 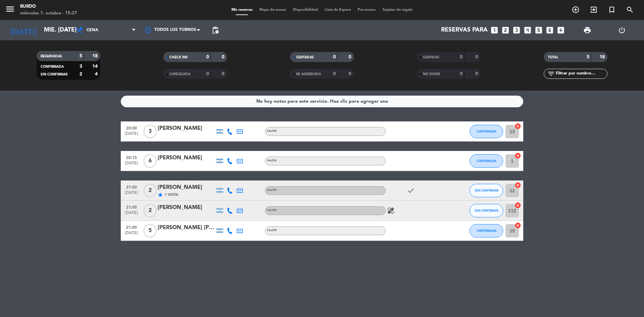 What do you see at coordinates (10, 9) in the screenshot?
I see `i: menu` at bounding box center [10, 9].